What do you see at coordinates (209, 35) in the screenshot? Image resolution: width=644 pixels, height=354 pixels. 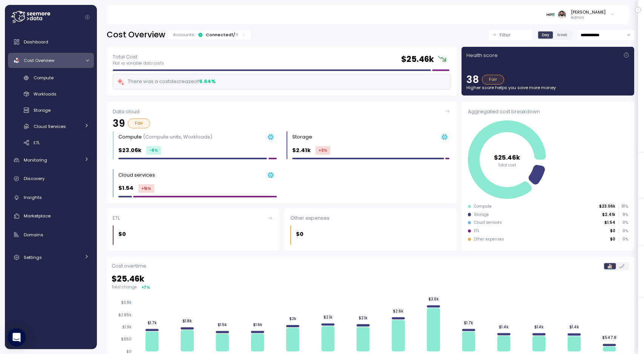 I see `div: Accounts:Connected1/11` at bounding box center [209, 35].